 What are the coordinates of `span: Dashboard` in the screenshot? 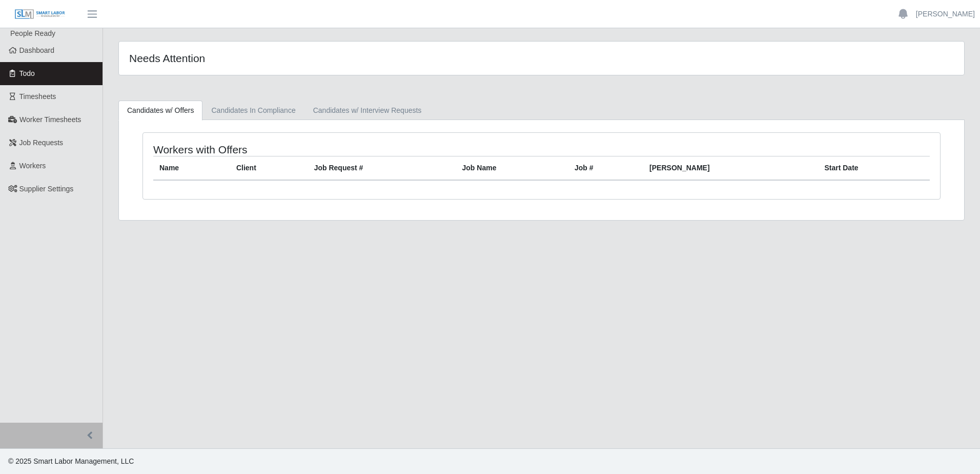 It's located at (37, 50).